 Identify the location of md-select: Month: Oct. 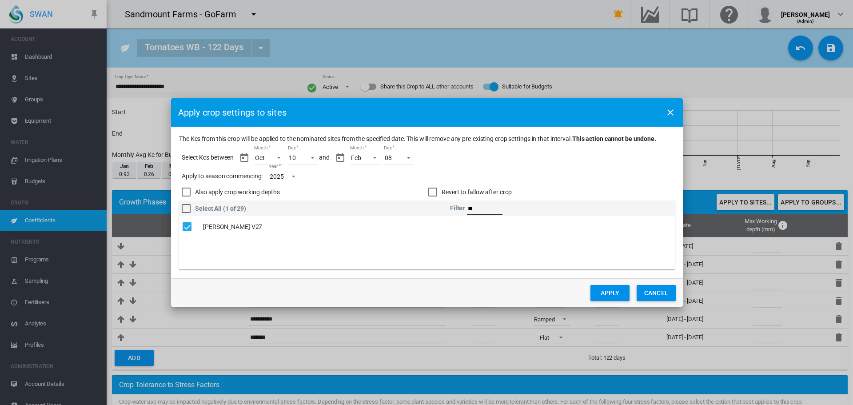
(269, 158).